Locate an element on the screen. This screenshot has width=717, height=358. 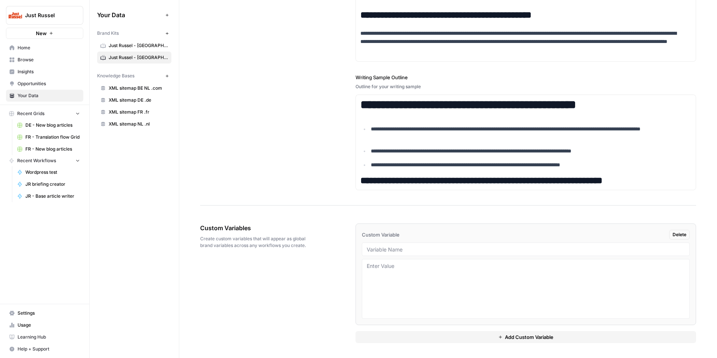
span: Add Custom Variable is located at coordinates (529, 337).